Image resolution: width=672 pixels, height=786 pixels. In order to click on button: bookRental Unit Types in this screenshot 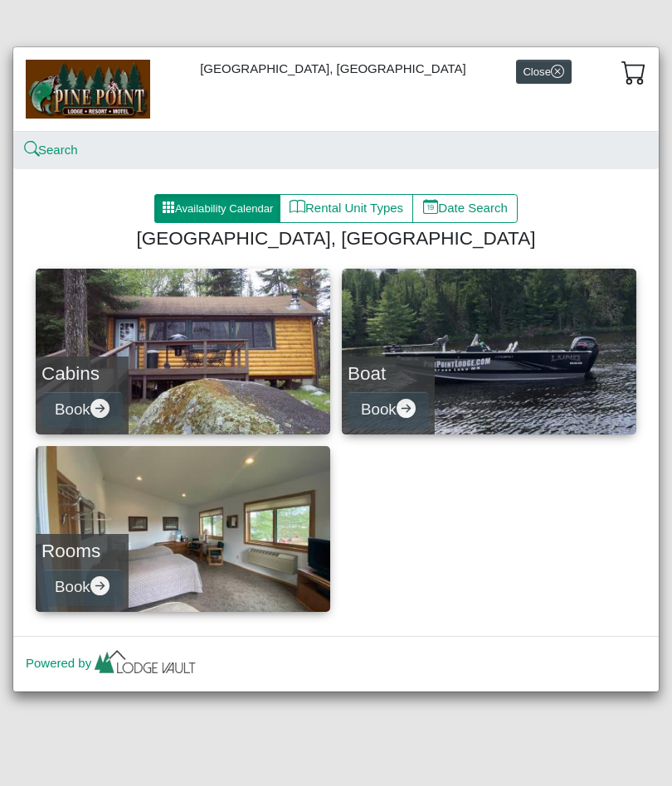, I will do `click(346, 209)`.